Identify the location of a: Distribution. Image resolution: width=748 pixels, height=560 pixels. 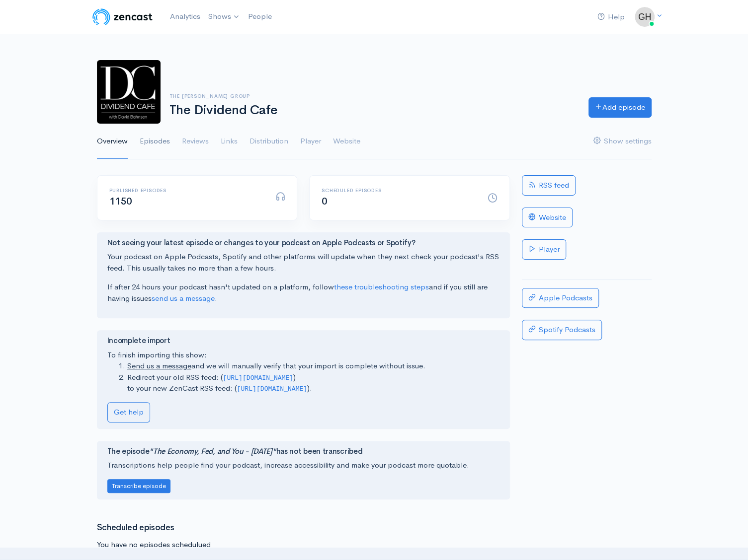
(269, 141).